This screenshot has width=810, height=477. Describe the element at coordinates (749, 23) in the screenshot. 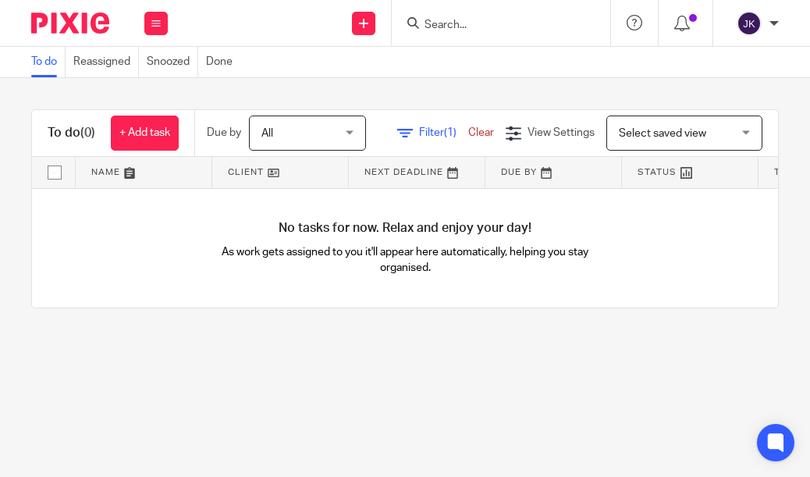

I see `img: svg%3E` at that location.